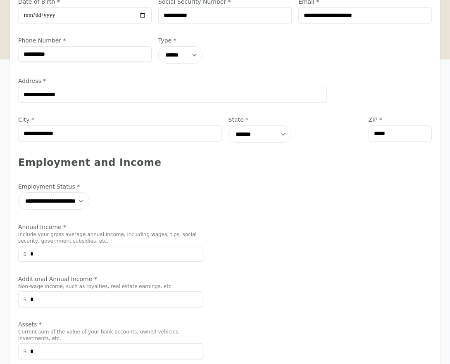 This screenshot has height=364, width=450. Describe the element at coordinates (111, 279) in the screenshot. I see `label: Additional Annual Income *` at that location.